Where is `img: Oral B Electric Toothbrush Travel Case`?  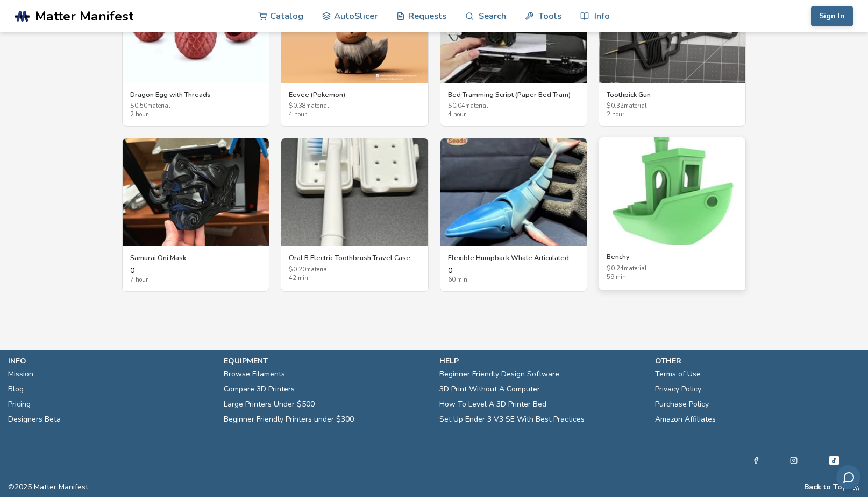 img: Oral B Electric Toothbrush Travel Case is located at coordinates (355, 192).